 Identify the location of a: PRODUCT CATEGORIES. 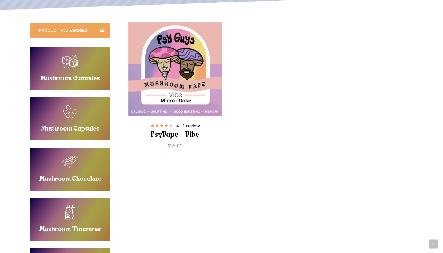
(70, 30).